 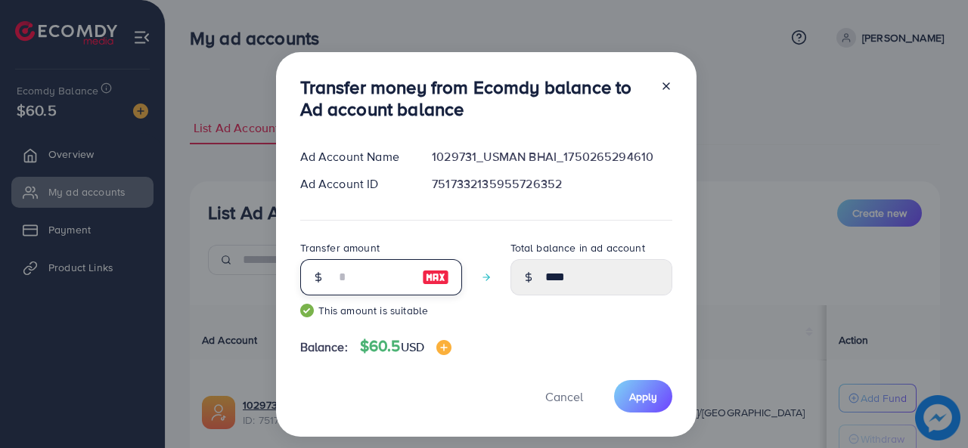 What do you see at coordinates (354, 156) in the screenshot?
I see `div: Ad Account Name` at bounding box center [354, 156].